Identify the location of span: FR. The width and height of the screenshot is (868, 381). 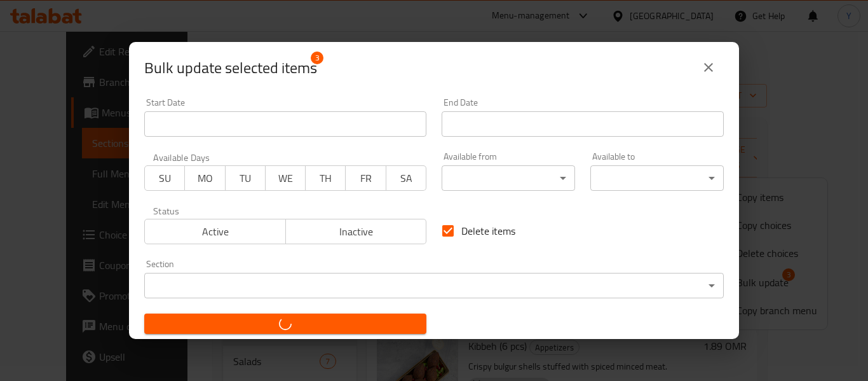
(365, 178).